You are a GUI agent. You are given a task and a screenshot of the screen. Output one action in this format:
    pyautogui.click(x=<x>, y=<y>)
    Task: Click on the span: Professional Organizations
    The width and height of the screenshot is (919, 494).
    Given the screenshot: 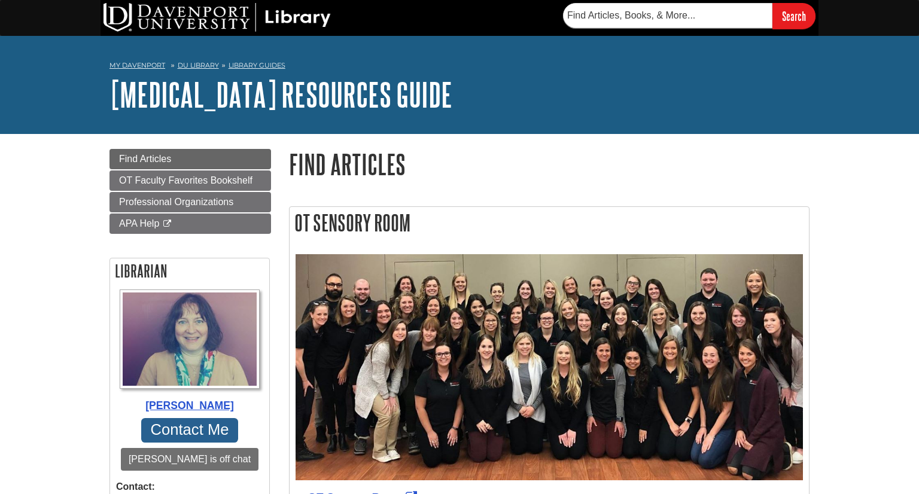 What is the action you would take?
    pyautogui.click(x=176, y=202)
    